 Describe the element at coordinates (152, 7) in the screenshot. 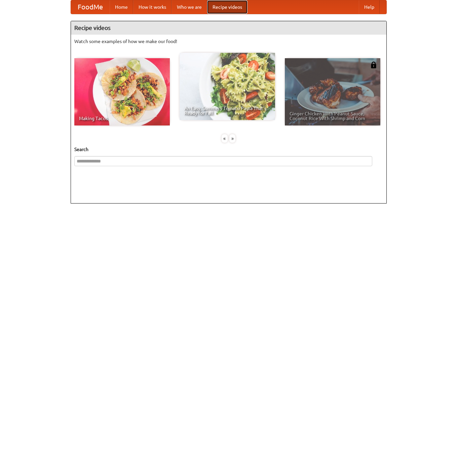

I see `a: How it works` at that location.